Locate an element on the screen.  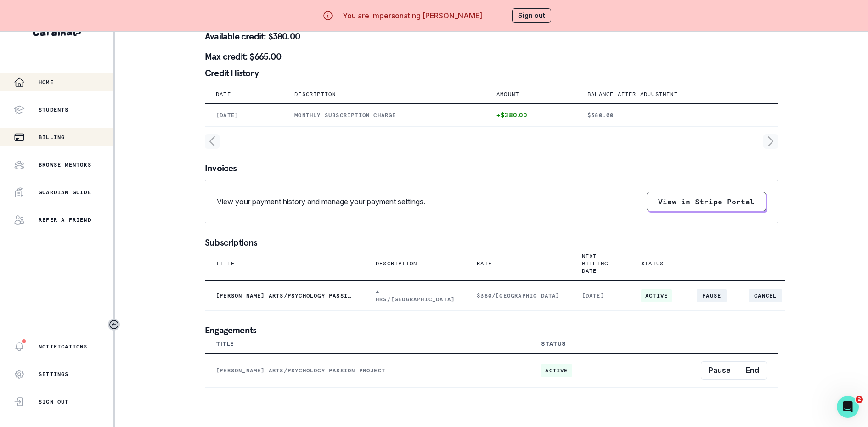
p: Settings is located at coordinates (54, 374).